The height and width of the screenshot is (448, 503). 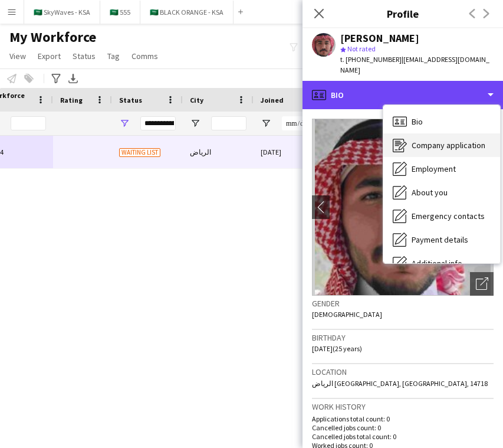 What do you see at coordinates (84, 56) in the screenshot?
I see `a: Status` at bounding box center [84, 56].